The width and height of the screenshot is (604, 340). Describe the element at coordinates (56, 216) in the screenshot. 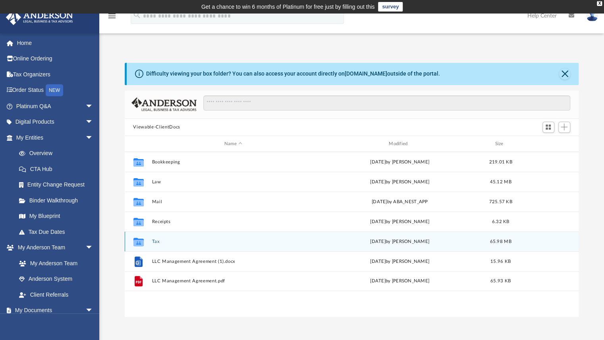

I see `a: My Blueprint` at that location.